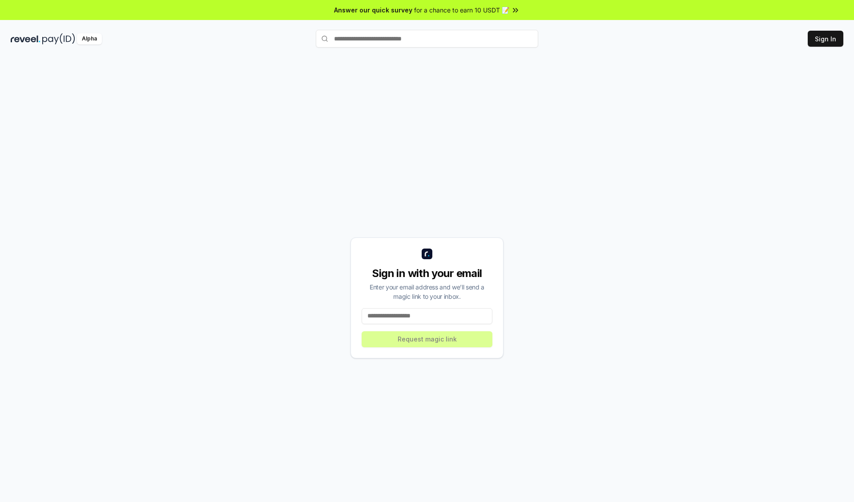 This screenshot has width=854, height=502. What do you see at coordinates (427, 274) in the screenshot?
I see `div: Sign in with your email` at bounding box center [427, 274].